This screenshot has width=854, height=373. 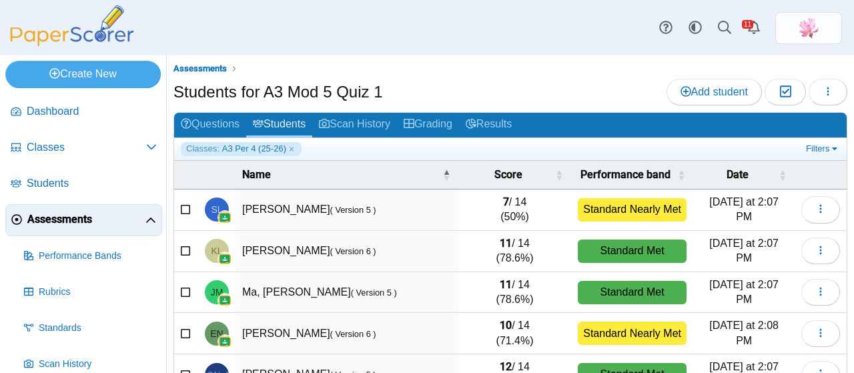 I want to click on a: Performance Bands, so click(x=90, y=256).